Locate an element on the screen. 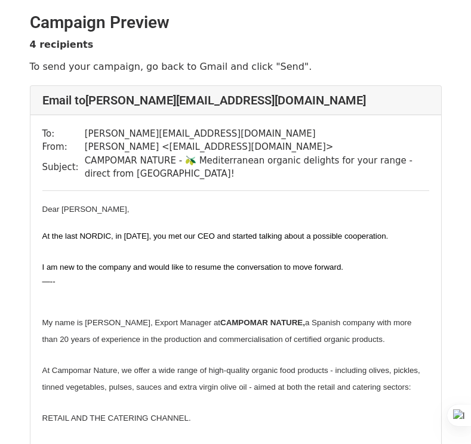 The image size is (471, 444). td: To: is located at coordinates (63, 134).